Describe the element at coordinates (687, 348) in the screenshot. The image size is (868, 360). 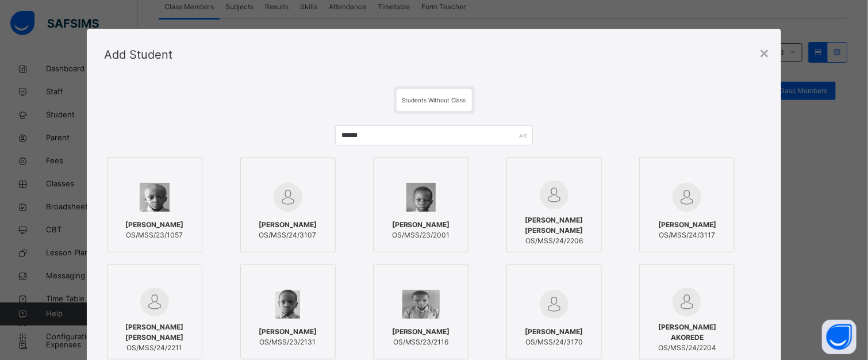
I see `span: OS/MSS/24/2204` at that location.